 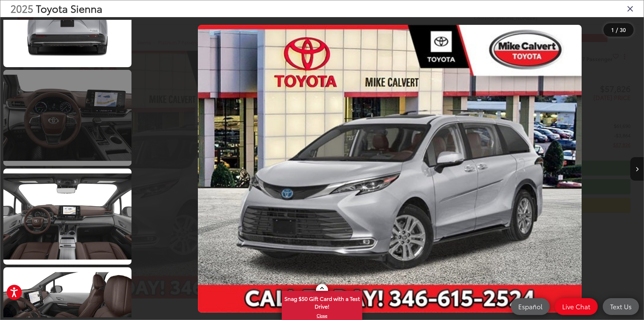 What do you see at coordinates (621, 306) in the screenshot?
I see `span: Text Us` at bounding box center [621, 306].